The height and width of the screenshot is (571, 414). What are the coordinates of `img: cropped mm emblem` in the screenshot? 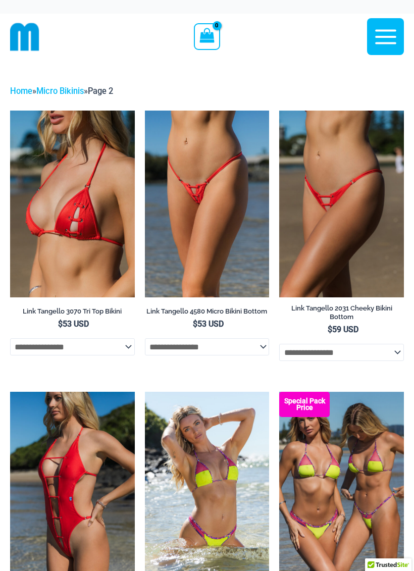 It's located at (25, 37).